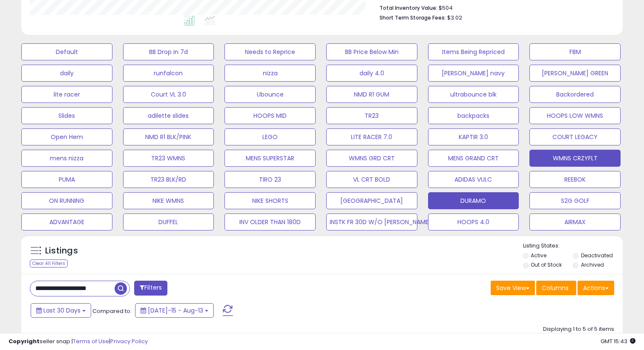 This screenshot has height=350, width=644. Describe the element at coordinates (169, 94) in the screenshot. I see `button: Court VL 3.0` at that location.